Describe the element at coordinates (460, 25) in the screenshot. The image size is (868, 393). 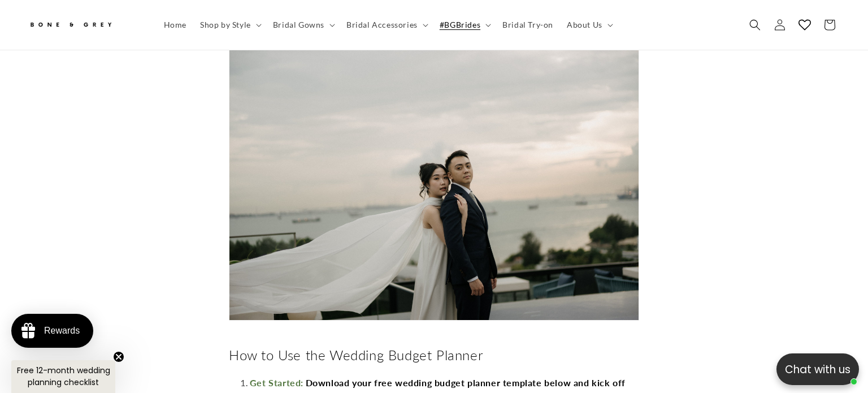
I see `span: #BGBrides` at that location.